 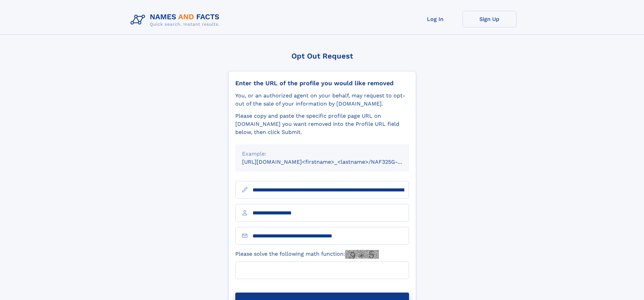 What do you see at coordinates (436, 19) in the screenshot?
I see `a: Log In` at bounding box center [436, 19].